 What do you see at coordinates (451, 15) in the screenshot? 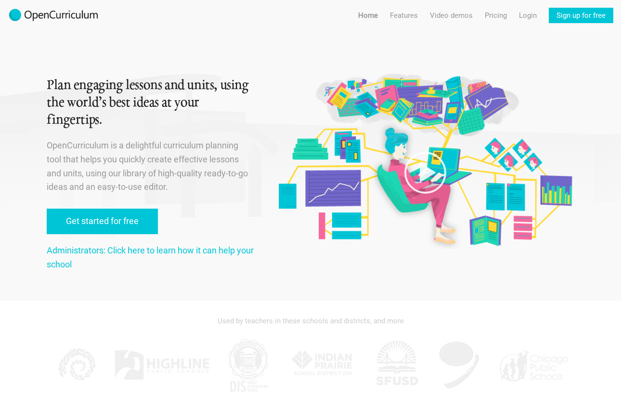
I see `a: Video demos` at bounding box center [451, 15].